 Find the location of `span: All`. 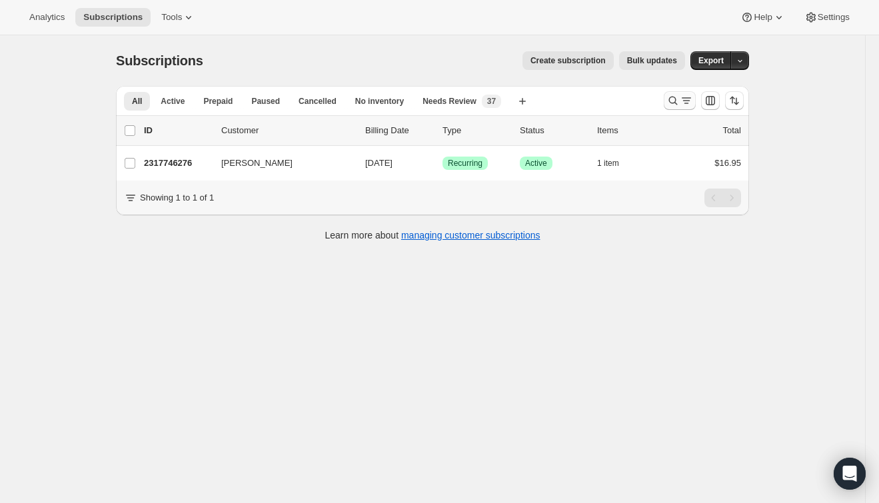

span: All is located at coordinates (137, 101).